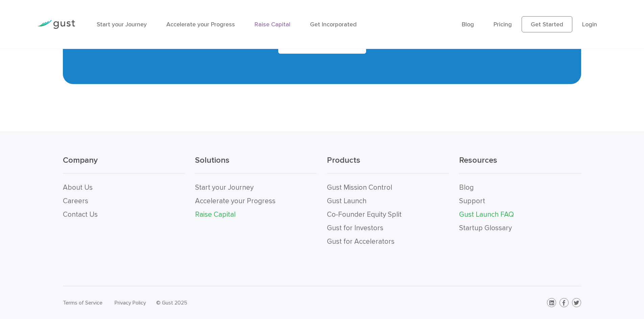  Describe the element at coordinates (56, 24) in the screenshot. I see `img: Gust Logo` at that location.